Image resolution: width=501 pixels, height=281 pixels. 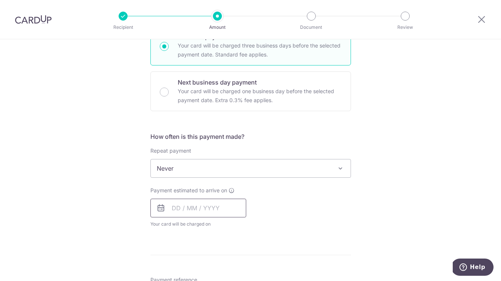 I want to click on span: Payment estimated to arrive on, so click(x=188, y=190).